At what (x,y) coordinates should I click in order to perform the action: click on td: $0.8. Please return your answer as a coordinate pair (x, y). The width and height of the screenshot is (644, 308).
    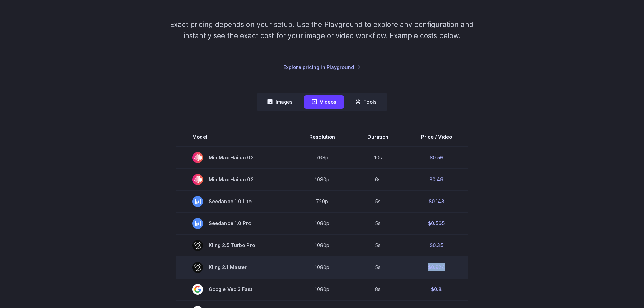
    Looking at the image, I should click on (436, 289).